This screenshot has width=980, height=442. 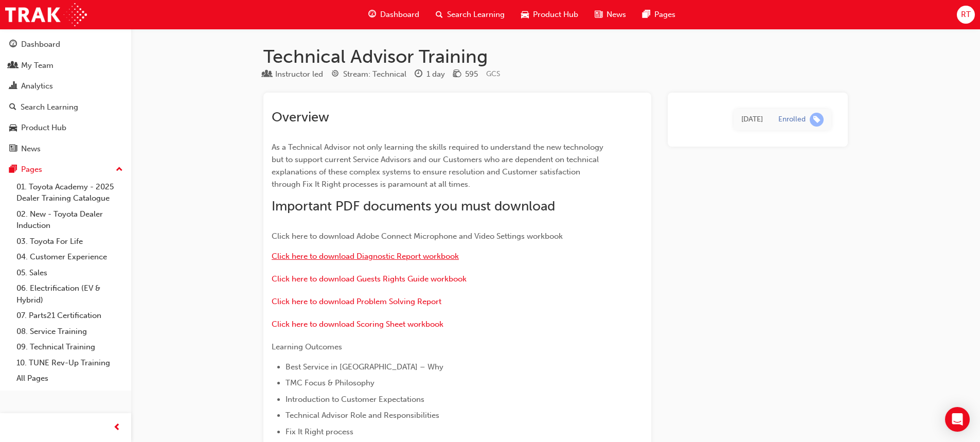 What do you see at coordinates (13, 66) in the screenshot?
I see `span: people-icon` at bounding box center [13, 66].